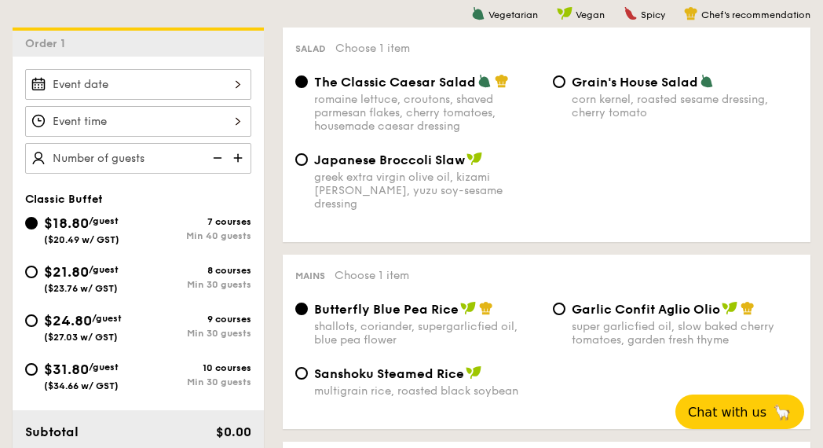 This screenshot has width=823, height=448. I want to click on input: Grain's House Saladcorn kernel, roasted sesame dressing, cherry tomato, so click(559, 82).